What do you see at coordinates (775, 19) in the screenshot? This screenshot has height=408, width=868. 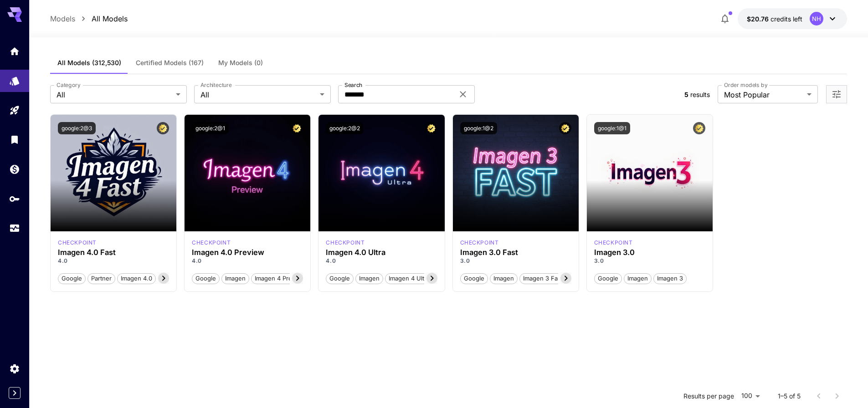 I see `div: $20.7574` at bounding box center [775, 19].